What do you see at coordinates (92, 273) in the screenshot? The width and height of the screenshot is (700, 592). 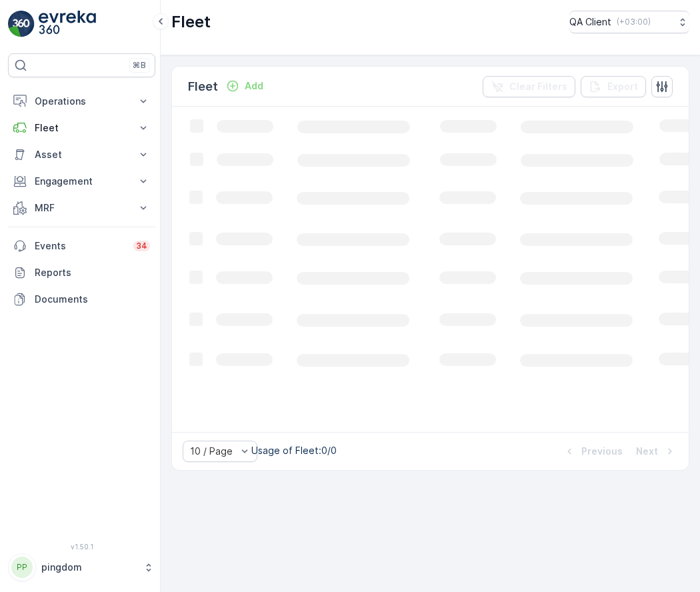 I see `p: Reports` at bounding box center [92, 273].